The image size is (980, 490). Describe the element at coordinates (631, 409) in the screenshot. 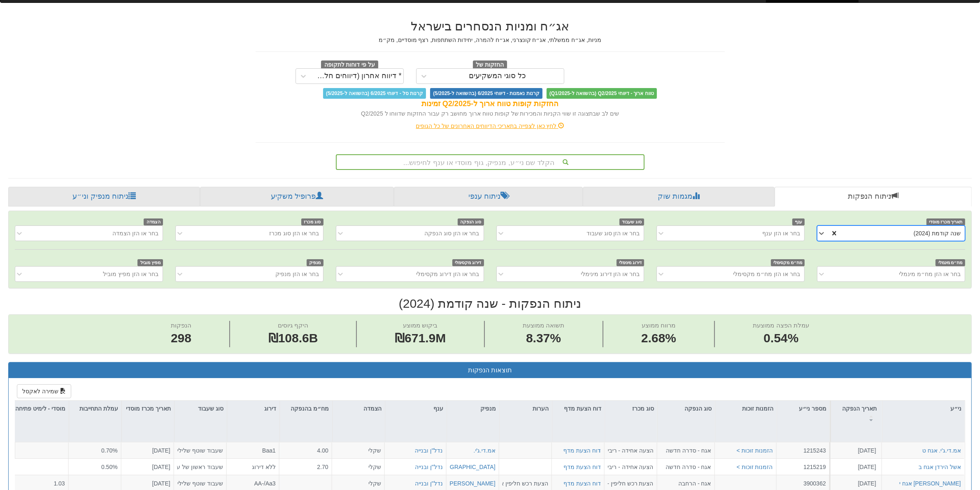

I see `div: סוג מכרז` at that location.